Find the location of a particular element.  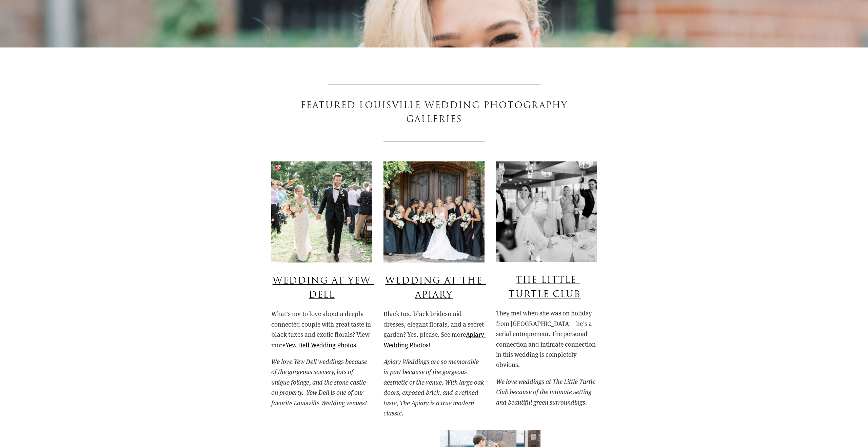

img: Chad &amp; Christine is located at coordinates (547, 212).